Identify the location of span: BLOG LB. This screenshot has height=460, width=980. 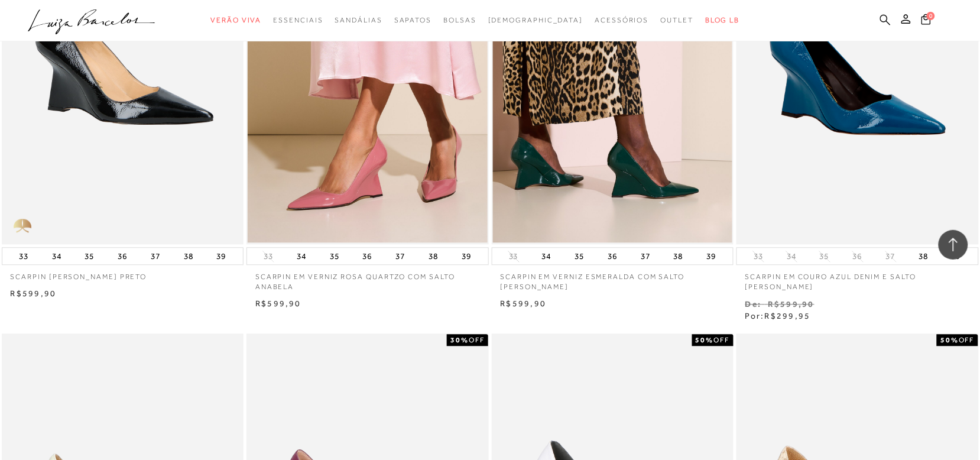
(722, 20).